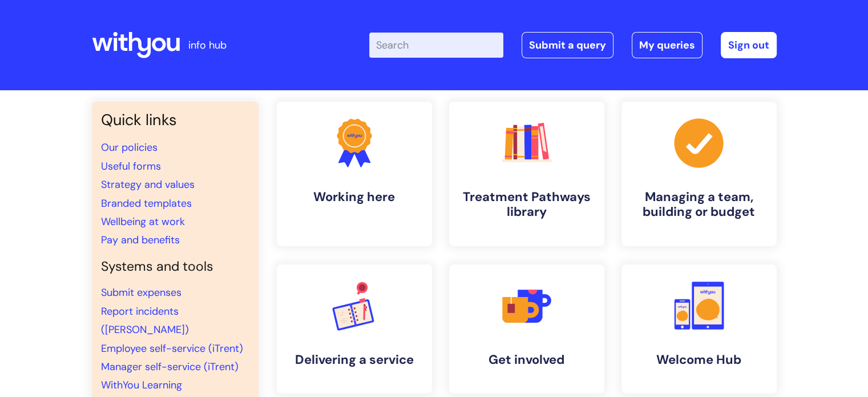 Image resolution: width=868 pixels, height=397 pixels. Describe the element at coordinates (207, 45) in the screenshot. I see `p: info hub` at that location.